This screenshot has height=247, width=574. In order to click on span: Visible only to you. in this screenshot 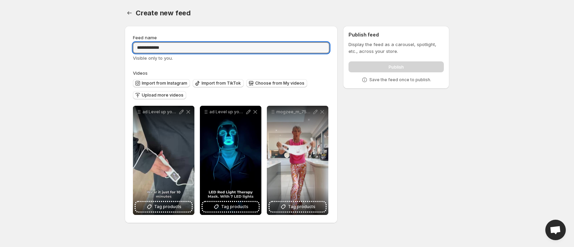, I will do `click(153, 58)`.